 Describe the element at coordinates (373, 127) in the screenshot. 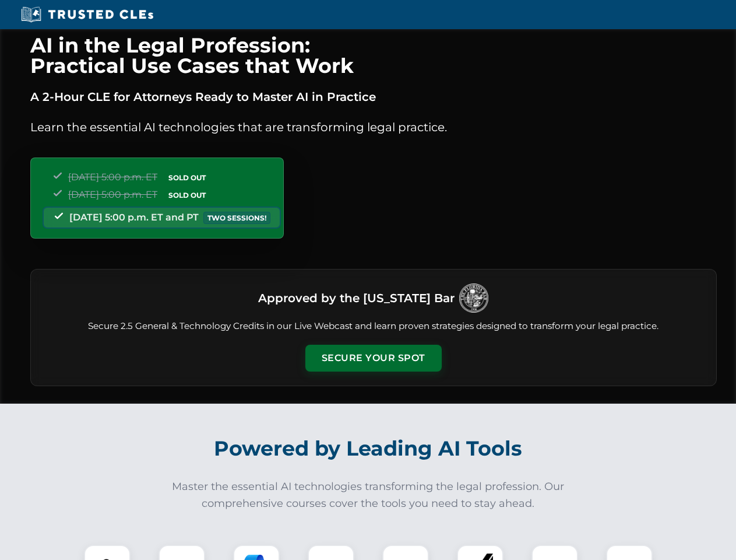

I see `p: Learn the essential AI technologies that are transforming legal practice.` at that location.